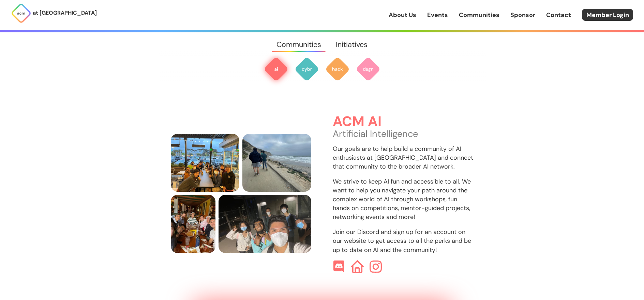 Image resolution: width=644 pixels, height=300 pixels. I want to click on img: a bunch of people sitting and smiling at a table, so click(193, 224).